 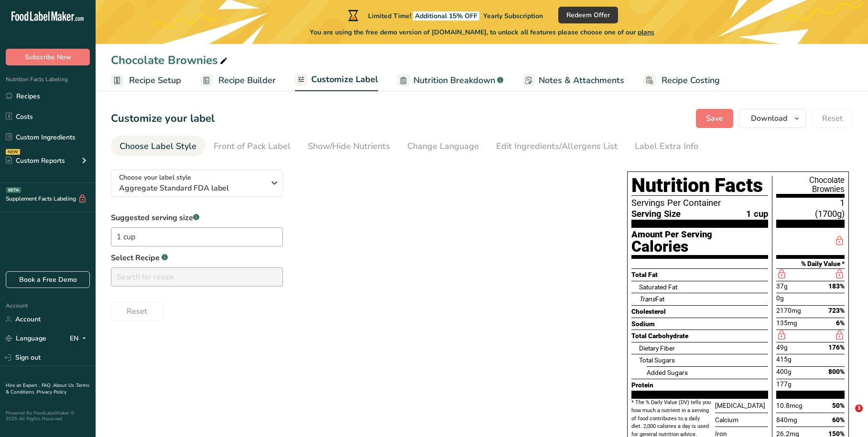 What do you see at coordinates (681, 80) in the screenshot?
I see `a: Recipe Costing` at bounding box center [681, 80].